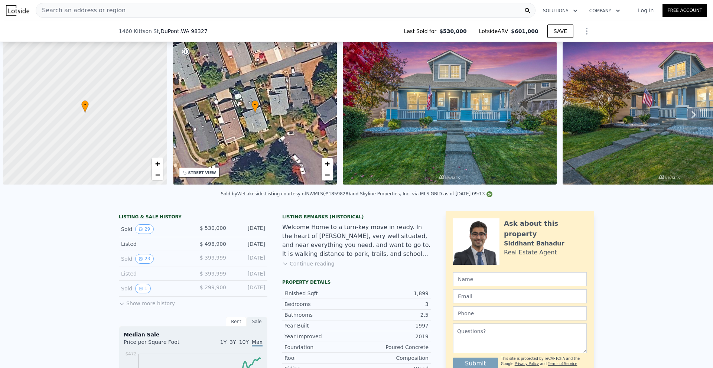  I want to click on div: Property details, so click(356, 282).